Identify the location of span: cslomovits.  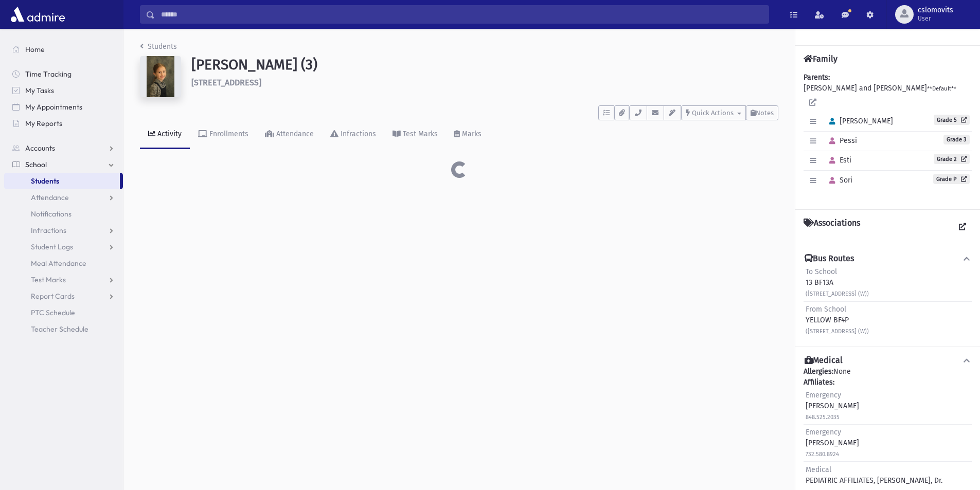
(935, 10).